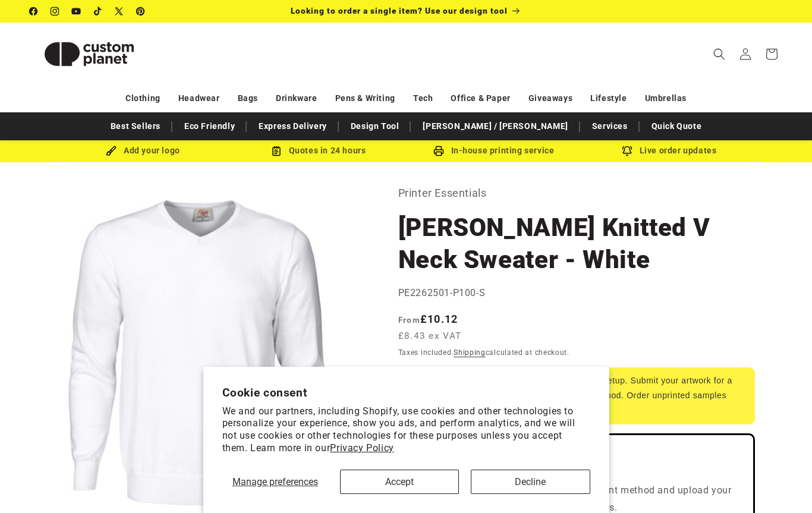 This screenshot has width=812, height=513. I want to click on a: Shipping, so click(470, 352).